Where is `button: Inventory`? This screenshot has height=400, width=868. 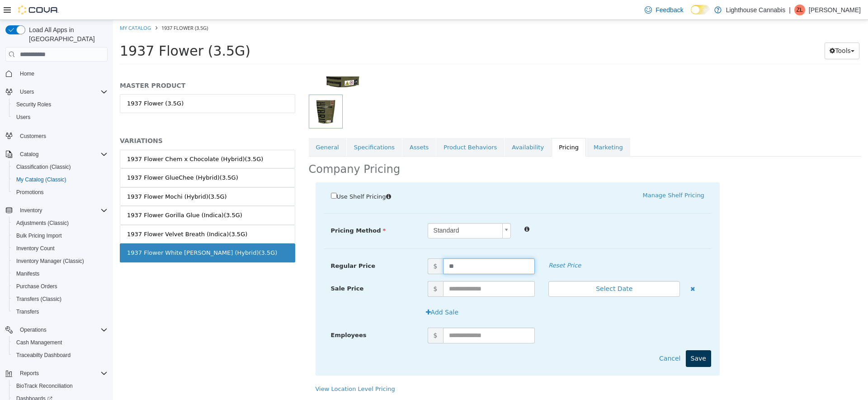
button: Inventory is located at coordinates (31, 211).